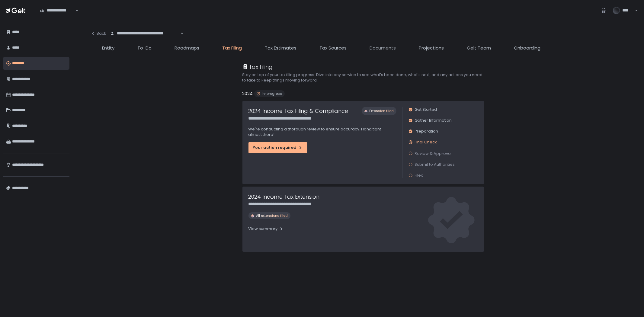  I want to click on h1: 2024 Income Tax Filing & Compliance, so click(298, 111).